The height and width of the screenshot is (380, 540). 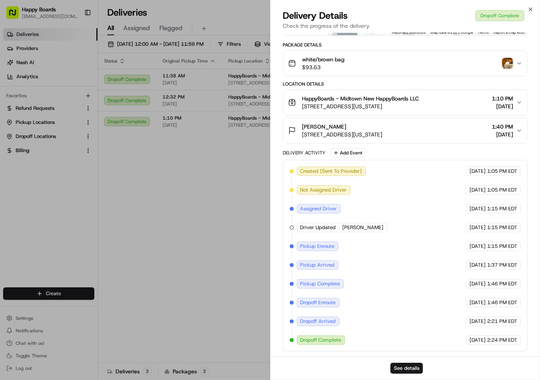 I want to click on span: Dropoff Arrived, so click(x=318, y=322).